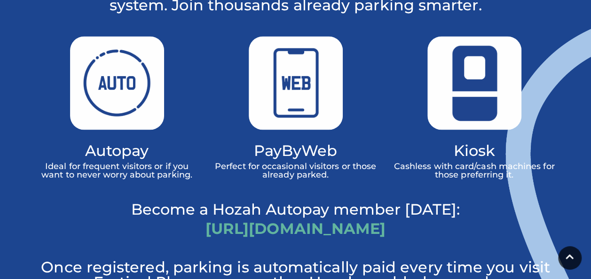  I want to click on p: Ideal for frequent visitors or if you want to never worry about parking., so click(117, 171).